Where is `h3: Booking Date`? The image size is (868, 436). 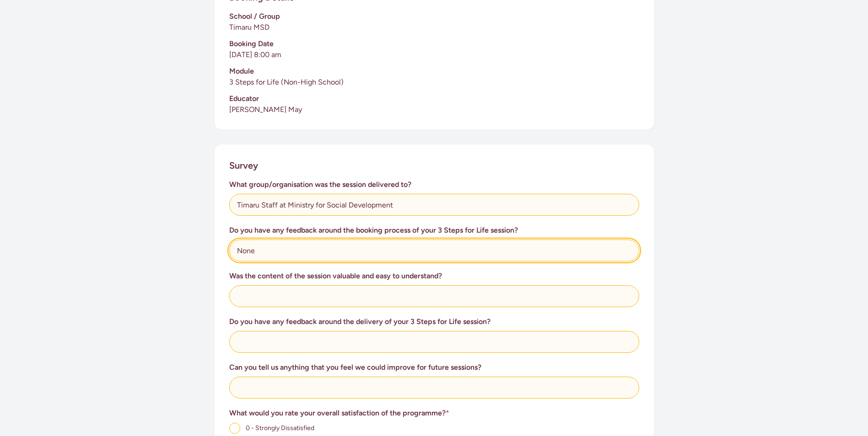 h3: Booking Date is located at coordinates (434, 44).